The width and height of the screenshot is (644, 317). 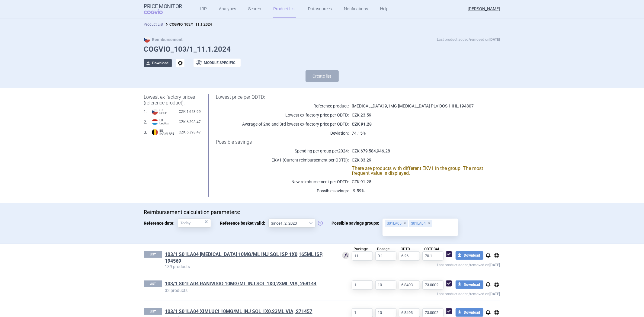 What do you see at coordinates (167, 132) in the screenshot?
I see `span: BE INAMI RPS` at bounding box center [167, 132].